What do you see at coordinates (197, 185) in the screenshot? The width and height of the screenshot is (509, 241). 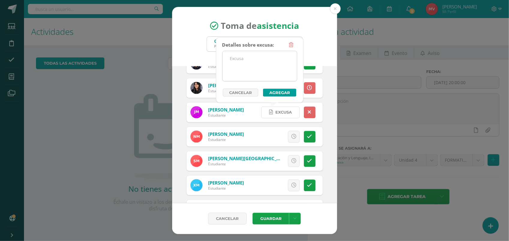 I see `img: efbfe4fddd46b0c4063c027125556d2b.png` at bounding box center [197, 185].